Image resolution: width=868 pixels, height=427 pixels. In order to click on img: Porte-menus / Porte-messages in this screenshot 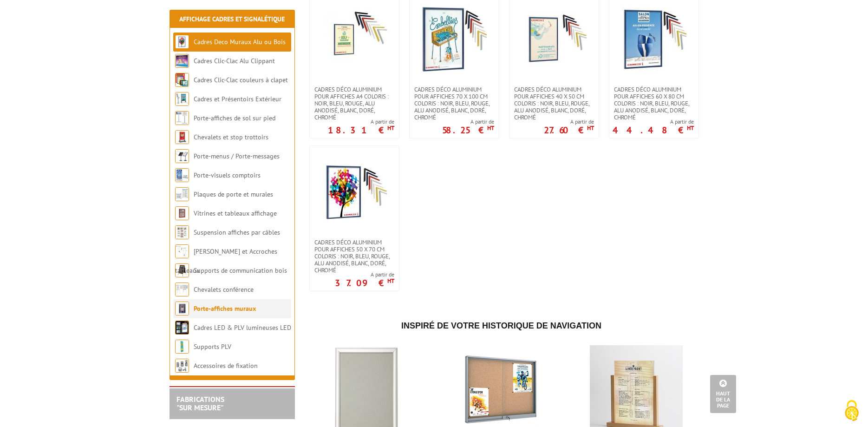, I will do `click(182, 156)`.